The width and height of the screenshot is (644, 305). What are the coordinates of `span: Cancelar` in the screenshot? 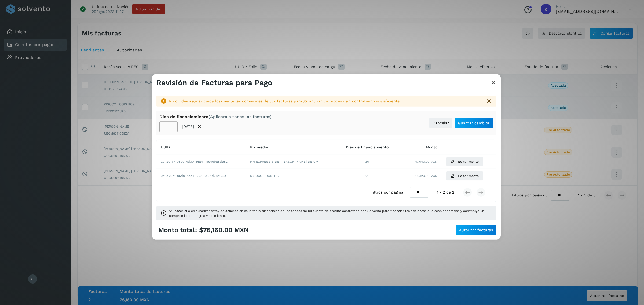 It's located at (441, 123).